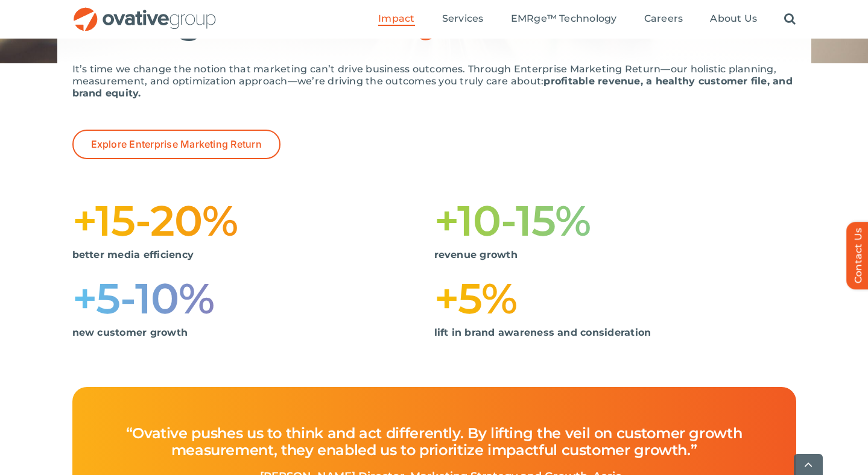 The width and height of the screenshot is (868, 475). I want to click on h1: Driving sustainable, so click(434, 22).